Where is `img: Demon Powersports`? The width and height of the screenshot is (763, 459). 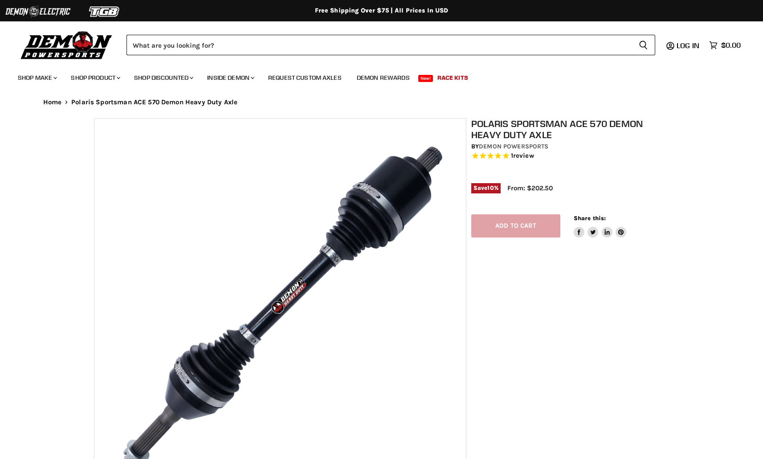
img: Demon Powersports is located at coordinates (66, 45).